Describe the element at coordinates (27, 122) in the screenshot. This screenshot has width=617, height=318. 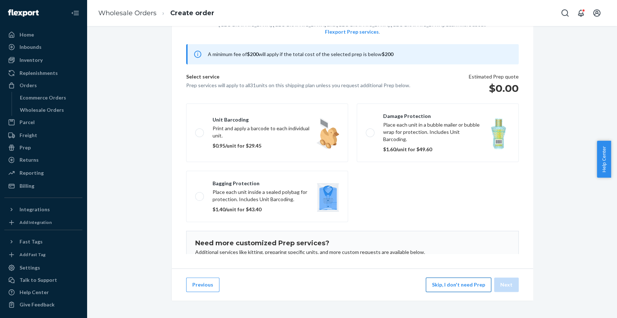
I see `div: Parcel` at that location.